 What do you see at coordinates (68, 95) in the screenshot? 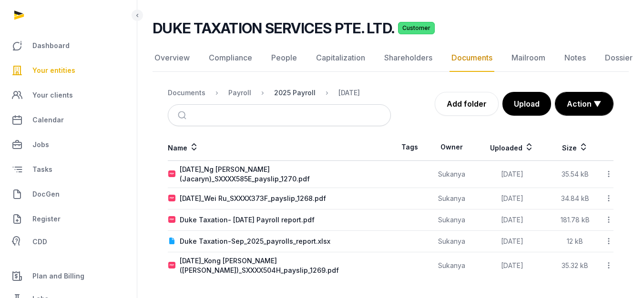
I see `a: Your clients` at bounding box center [68, 95].